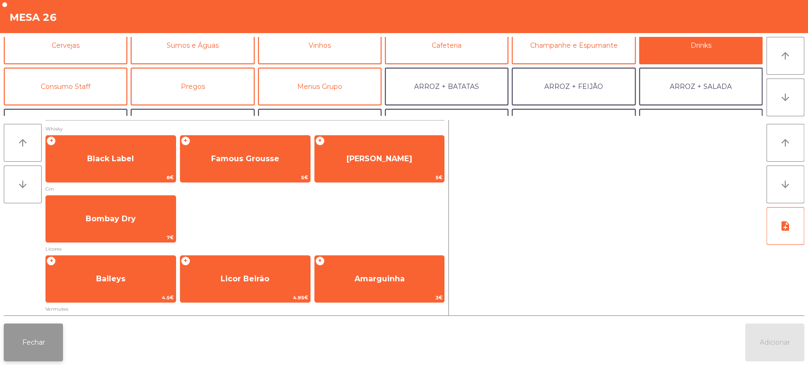  I want to click on span: 7€, so click(111, 238).